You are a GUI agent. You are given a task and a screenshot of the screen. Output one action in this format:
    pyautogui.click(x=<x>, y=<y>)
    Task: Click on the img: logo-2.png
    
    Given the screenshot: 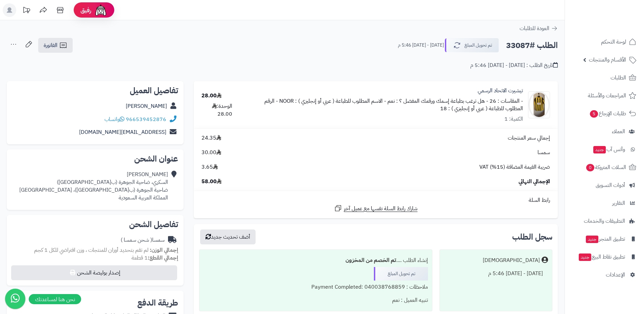 What is the action you would take?
    pyautogui.click(x=617, y=26)
    